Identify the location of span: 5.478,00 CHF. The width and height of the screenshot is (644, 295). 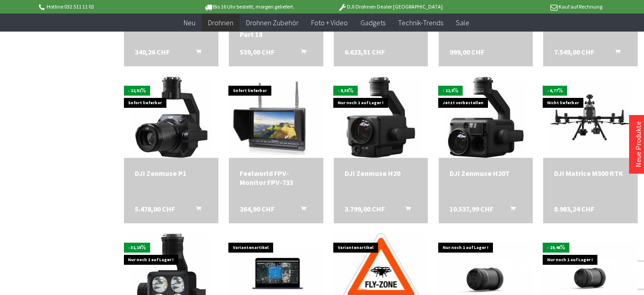
(154, 209).